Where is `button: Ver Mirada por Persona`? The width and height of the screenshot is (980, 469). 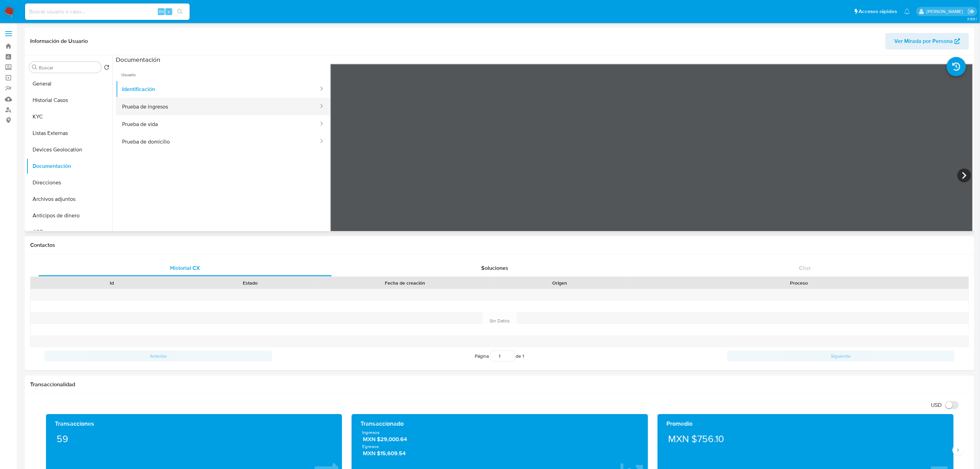 button: Ver Mirada por Persona is located at coordinates (927, 42).